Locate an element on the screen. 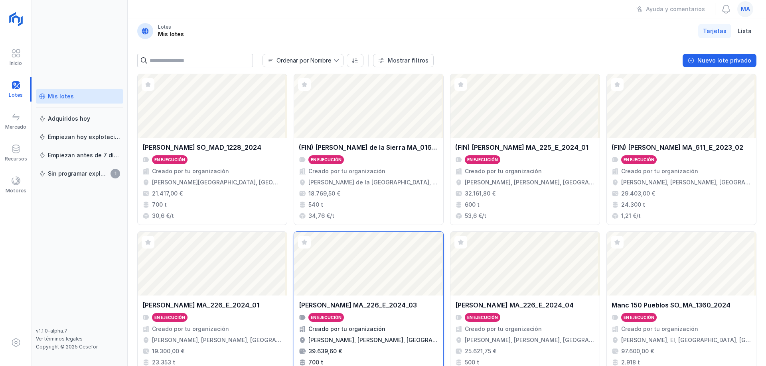 The image size is (766, 366). span: Nombre is located at coordinates (298, 61).